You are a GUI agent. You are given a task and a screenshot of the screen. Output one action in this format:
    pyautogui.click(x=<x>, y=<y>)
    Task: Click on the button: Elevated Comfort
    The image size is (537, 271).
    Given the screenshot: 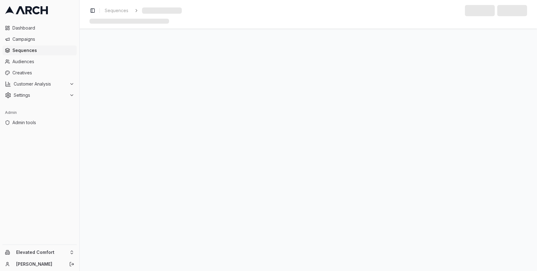 What is the action you would take?
    pyautogui.click(x=39, y=252)
    